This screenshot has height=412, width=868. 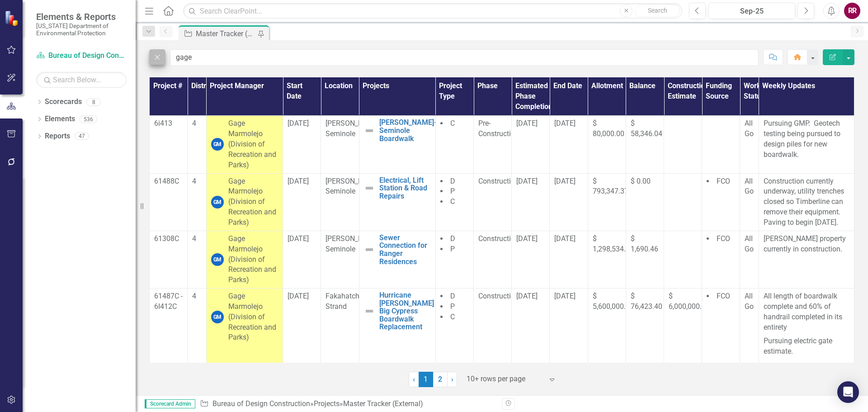 What do you see at coordinates (848, 392) in the screenshot?
I see `div: Open Intercom Messenger` at bounding box center [848, 392].